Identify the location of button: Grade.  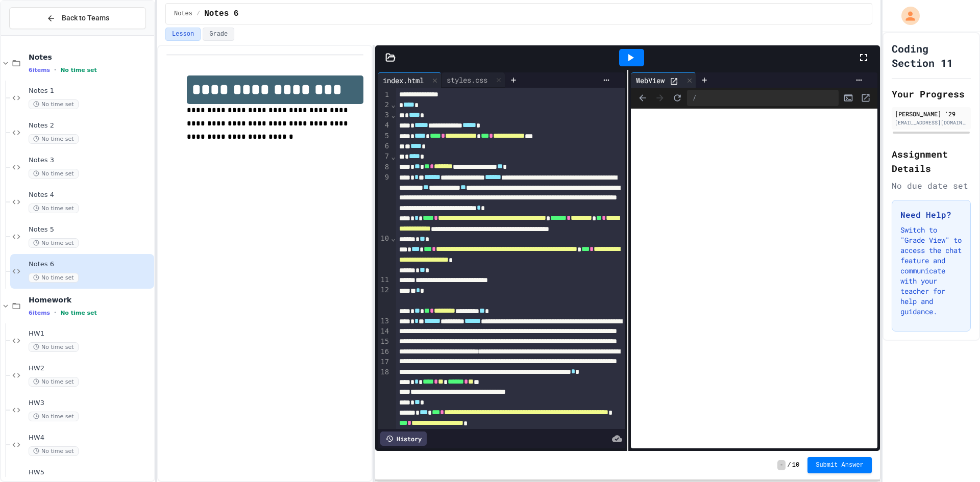
(218, 34).